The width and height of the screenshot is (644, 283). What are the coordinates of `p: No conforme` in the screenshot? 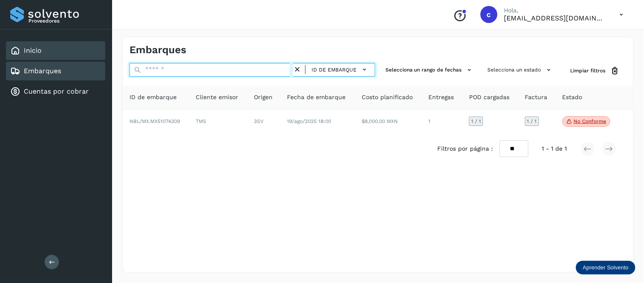 It's located at (590, 122).